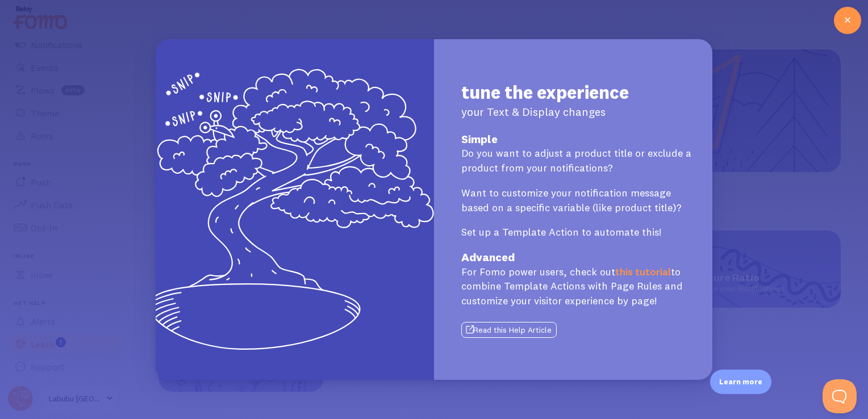 The image size is (868, 419). Describe the element at coordinates (577, 286) in the screenshot. I see `p: For Fomo power users, check out to combine Template Actions with Page Rules and customize your vi...` at that location.